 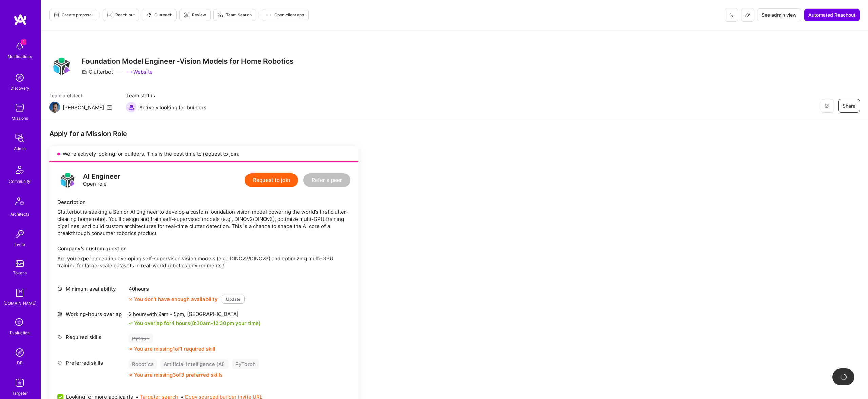 What do you see at coordinates (20, 323) in the screenshot?
I see `i: icon SelectionTeam` at bounding box center [20, 323].